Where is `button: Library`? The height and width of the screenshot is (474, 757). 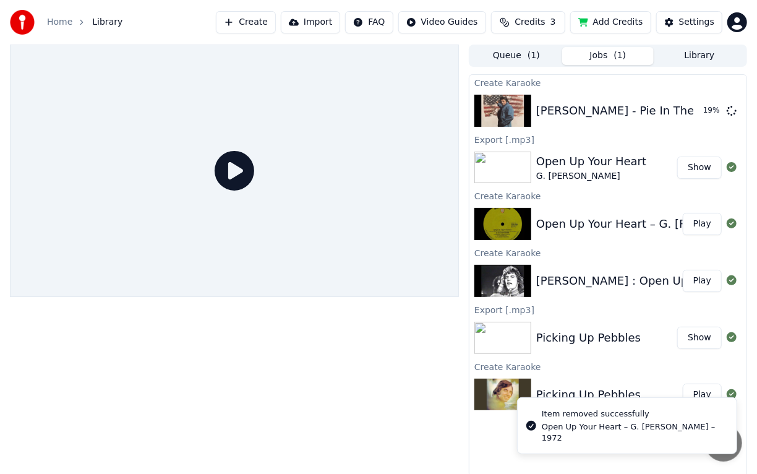 button: Library is located at coordinates (699, 56).